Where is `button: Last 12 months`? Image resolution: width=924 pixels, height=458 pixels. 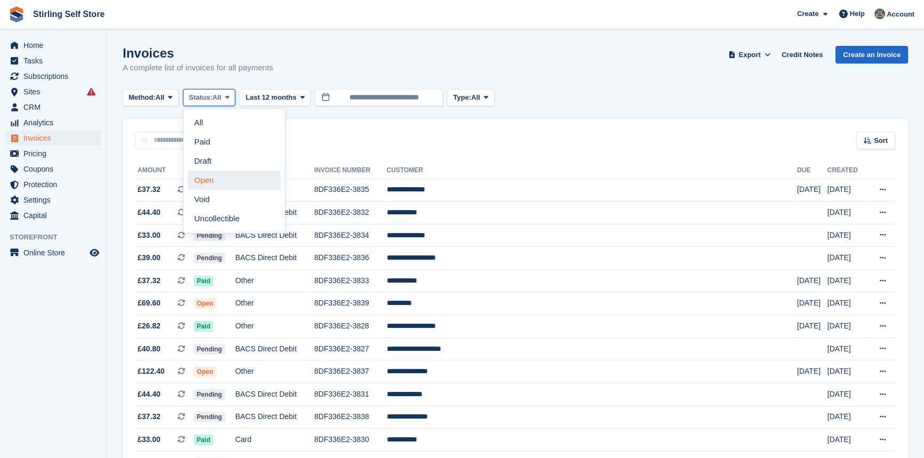
button: Last 12 months is located at coordinates (275, 98).